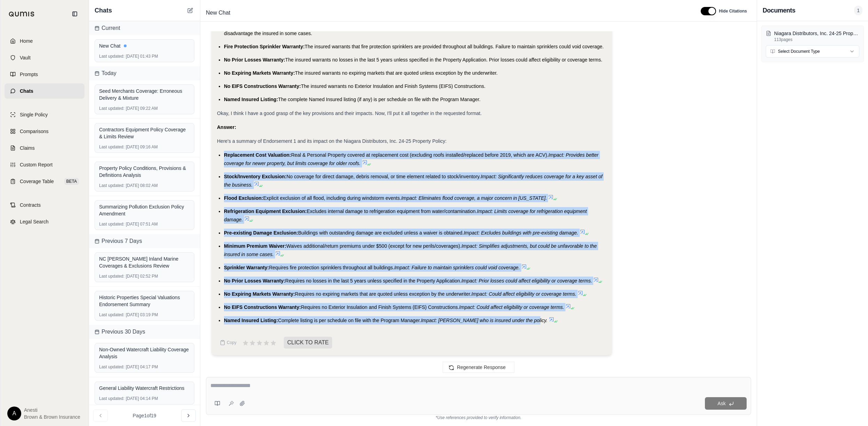 Image resolution: width=868 pixels, height=426 pixels. I want to click on span: Prompts, so click(29, 74).